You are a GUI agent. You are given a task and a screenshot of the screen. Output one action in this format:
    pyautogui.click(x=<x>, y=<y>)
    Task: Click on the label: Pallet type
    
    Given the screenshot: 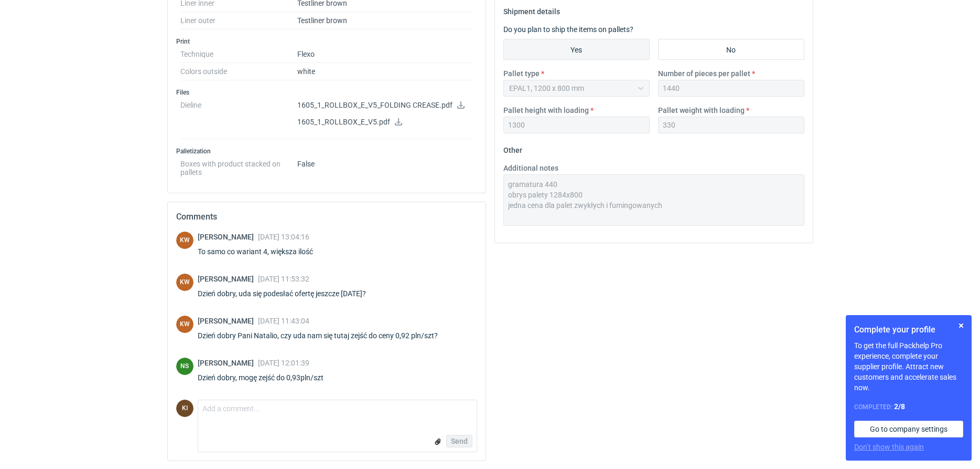 What is the action you would take?
    pyautogui.click(x=522, y=73)
    